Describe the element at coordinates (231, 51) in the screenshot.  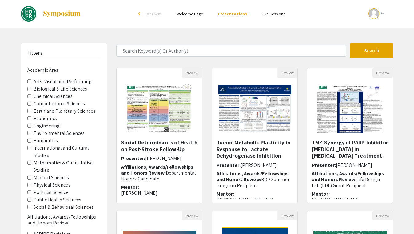
I see `input: Search Keyword(s) Or Author(s)` at that location.